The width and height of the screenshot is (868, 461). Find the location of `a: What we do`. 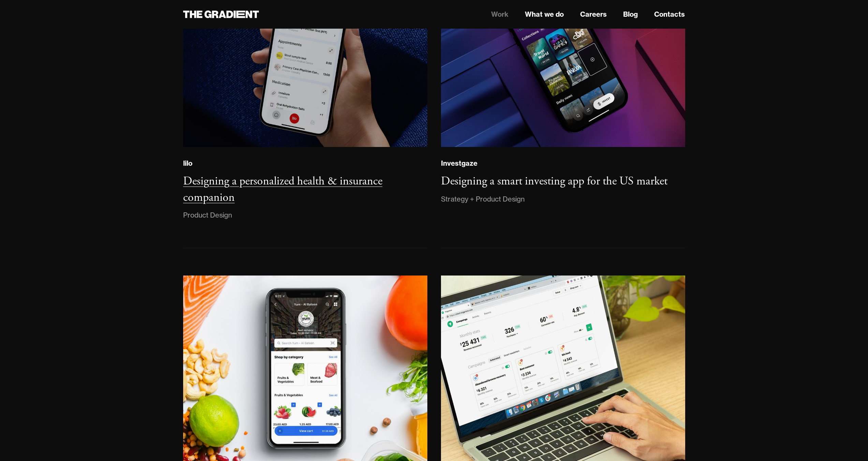

a: What we do is located at coordinates (544, 14).